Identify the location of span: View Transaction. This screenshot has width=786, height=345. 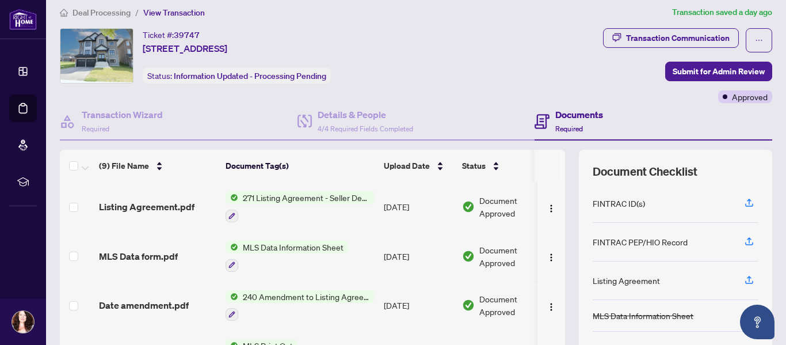
(174, 13).